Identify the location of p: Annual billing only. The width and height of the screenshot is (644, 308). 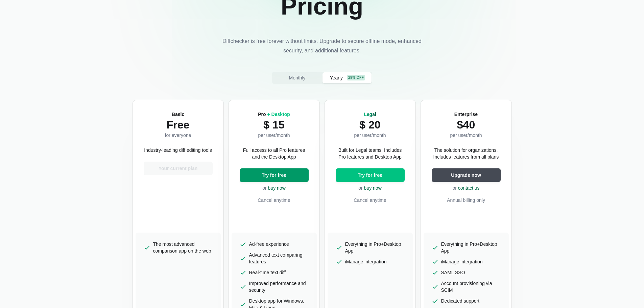
(466, 200).